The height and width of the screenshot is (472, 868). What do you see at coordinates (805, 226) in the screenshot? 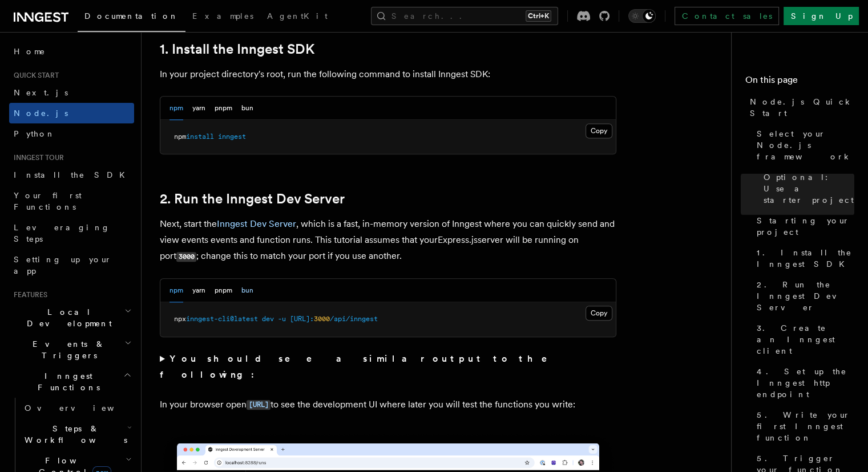
I see `span: Starting your project` at bounding box center [805, 226].